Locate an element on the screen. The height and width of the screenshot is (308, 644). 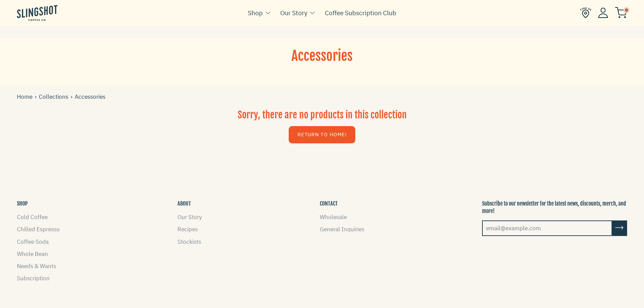
button: SHOP is located at coordinates (22, 203).